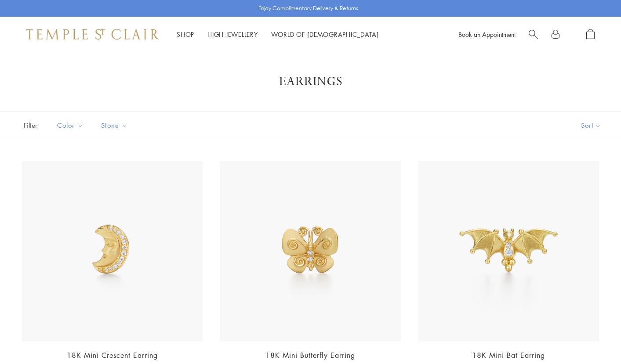  I want to click on a: E18104-MINIBAT, so click(508, 251).